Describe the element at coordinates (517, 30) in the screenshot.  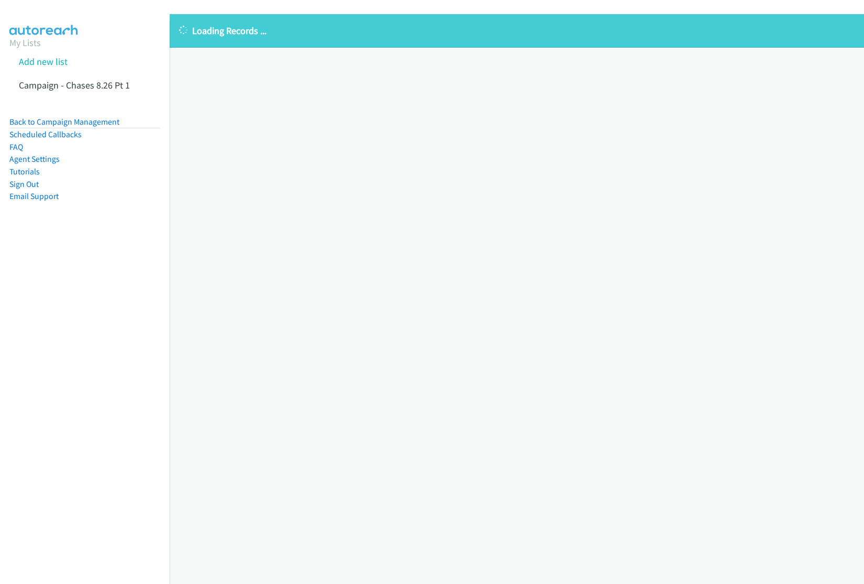
I see `p: Loading Records ...` at that location.